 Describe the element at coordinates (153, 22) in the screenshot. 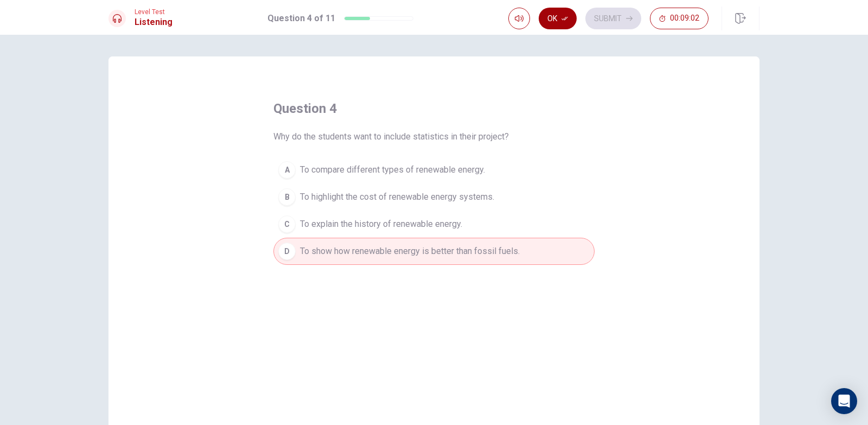

I see `h1: Listening` at that location.